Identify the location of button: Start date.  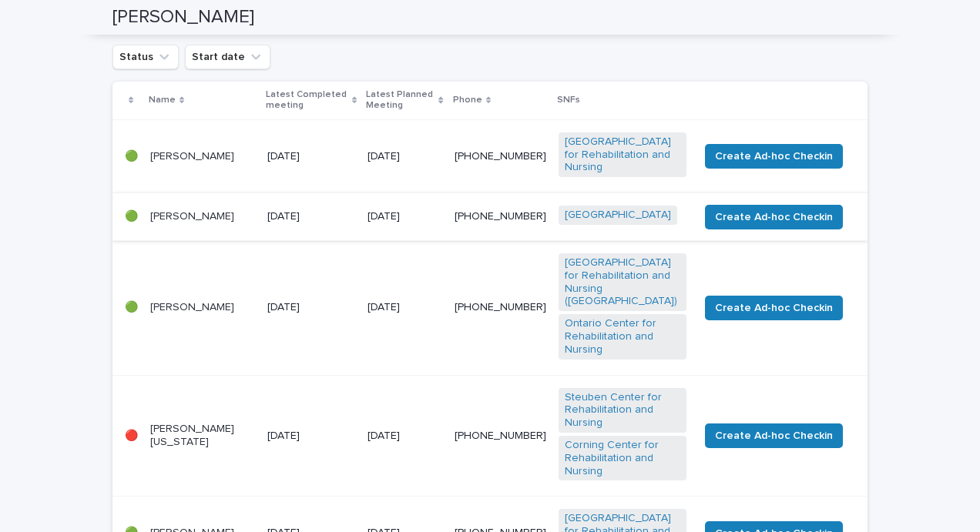
(227, 57).